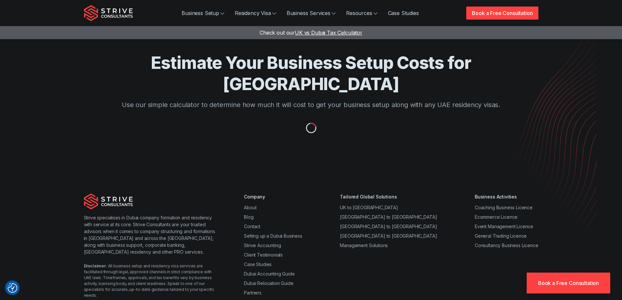  I want to click on a: Resources, so click(362, 13).